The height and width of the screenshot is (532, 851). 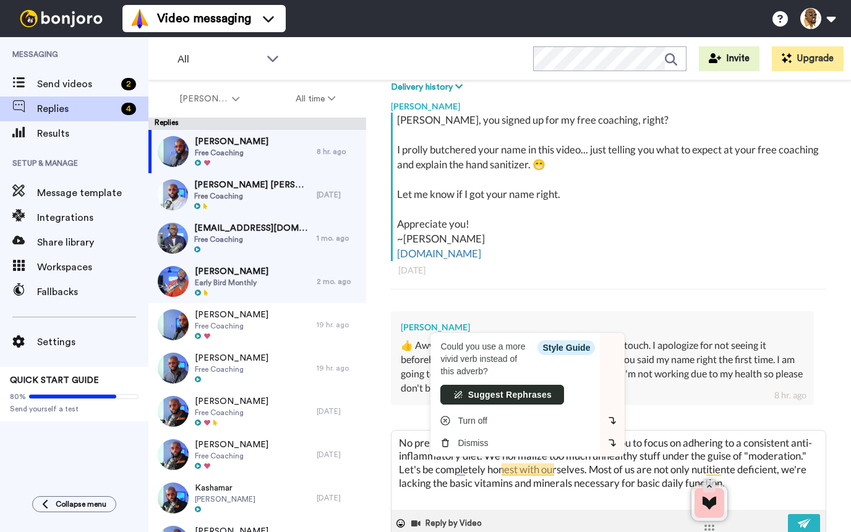 What do you see at coordinates (338, 282) in the screenshot?
I see `div: 2 mo. ago` at bounding box center [338, 282].